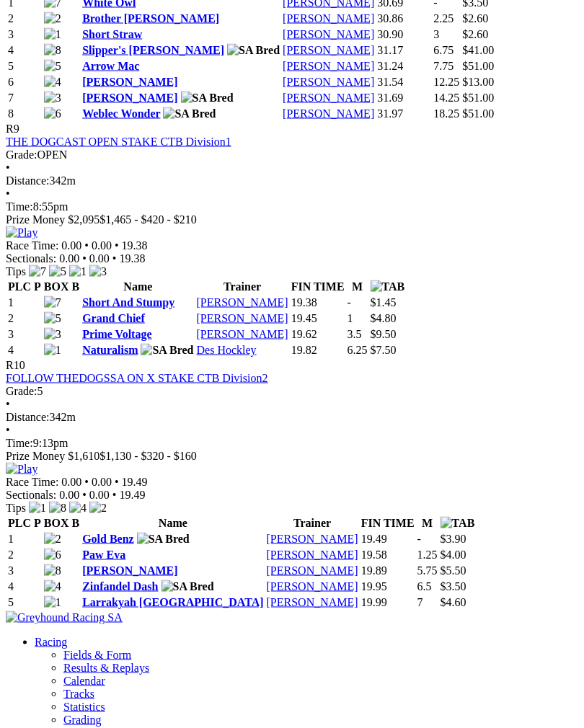 Image resolution: width=584 pixels, height=728 pixels. I want to click on a: Results & Replays, so click(106, 667).